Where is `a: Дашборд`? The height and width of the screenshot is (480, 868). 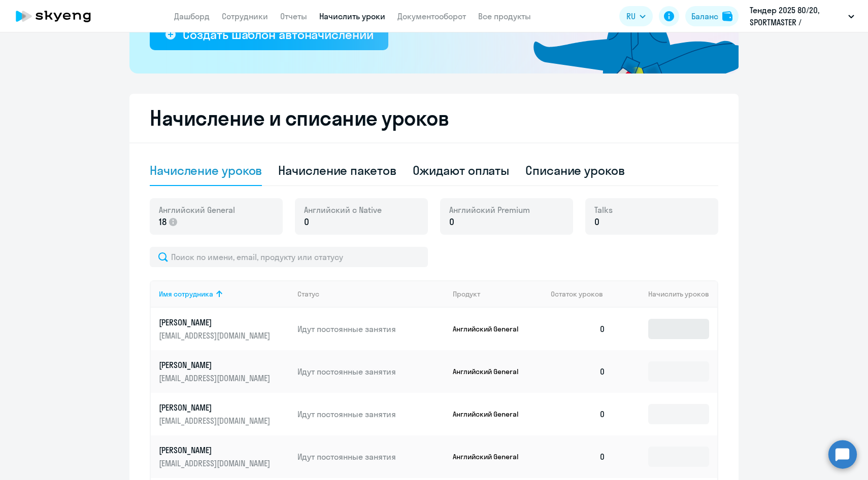
a: Дашборд is located at coordinates (192, 16).